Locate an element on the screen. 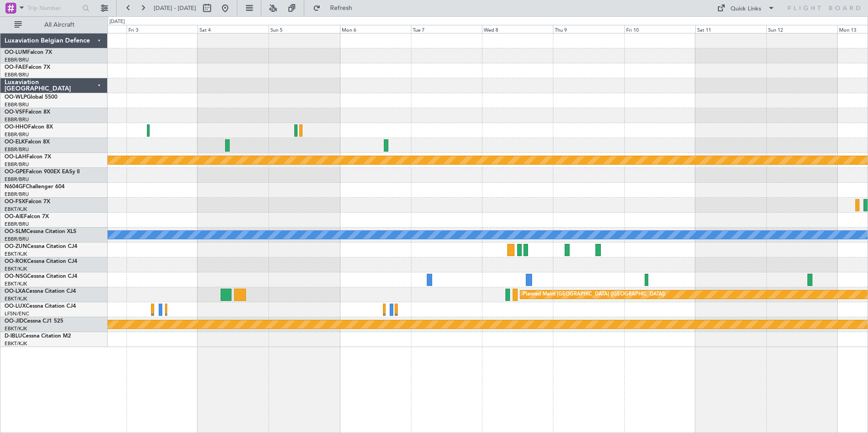 The width and height of the screenshot is (868, 433). span: OO-SLM is located at coordinates (15, 231).